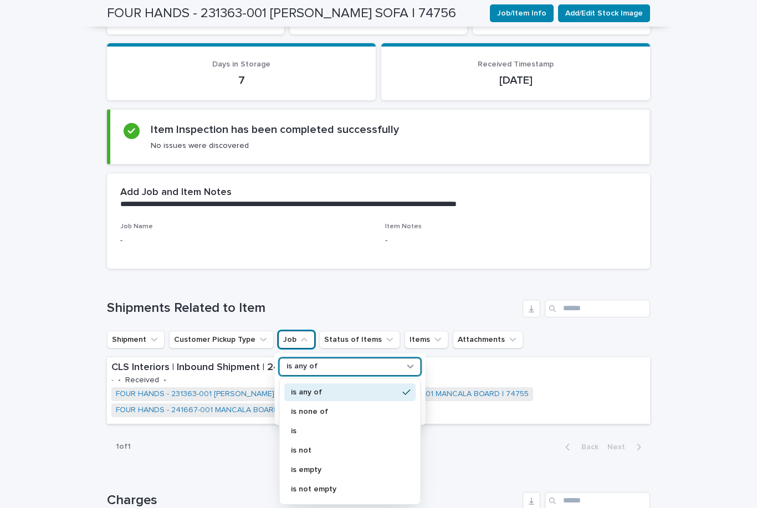  What do you see at coordinates (580, 447) in the screenshot?
I see `button: Back` at bounding box center [580, 447].